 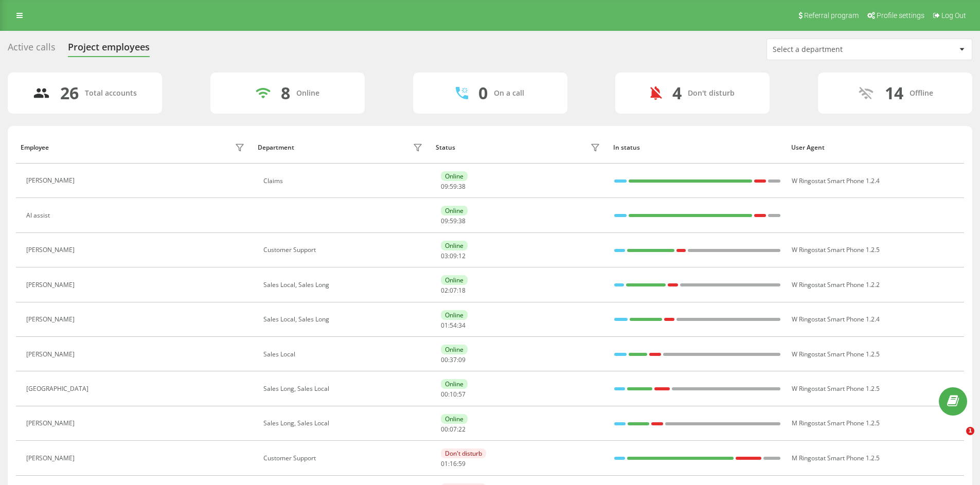 I want to click on div: Status, so click(x=445, y=148).